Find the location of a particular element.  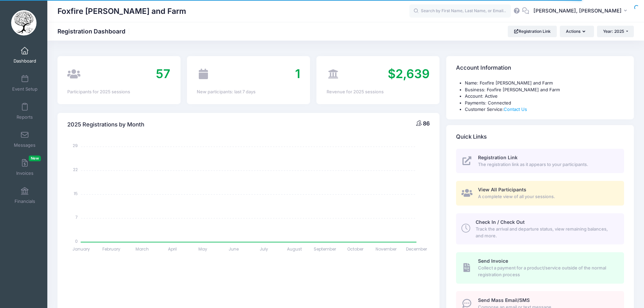

a: View All Participants A complete view of all your sessions. is located at coordinates (540, 193).